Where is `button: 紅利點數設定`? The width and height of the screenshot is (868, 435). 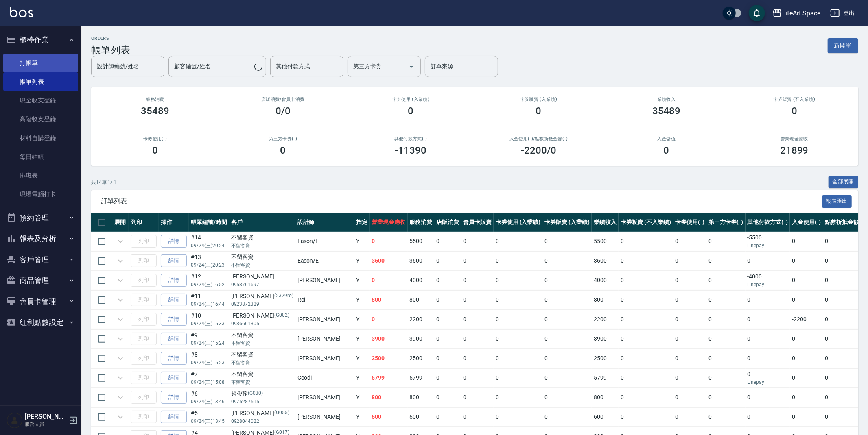 button: 紅利點數設定 is located at coordinates (41, 323).